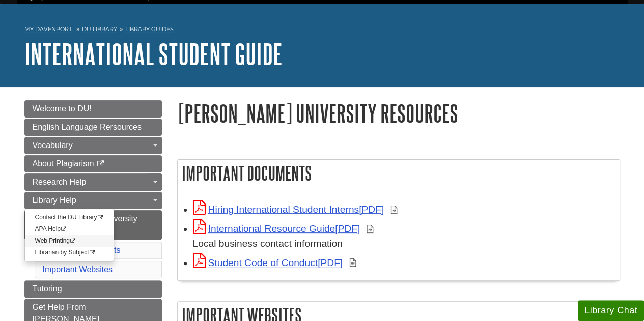 The height and width of the screenshot is (321, 644). Describe the element at coordinates (78, 269) in the screenshot. I see `a: Important Websites` at that location.